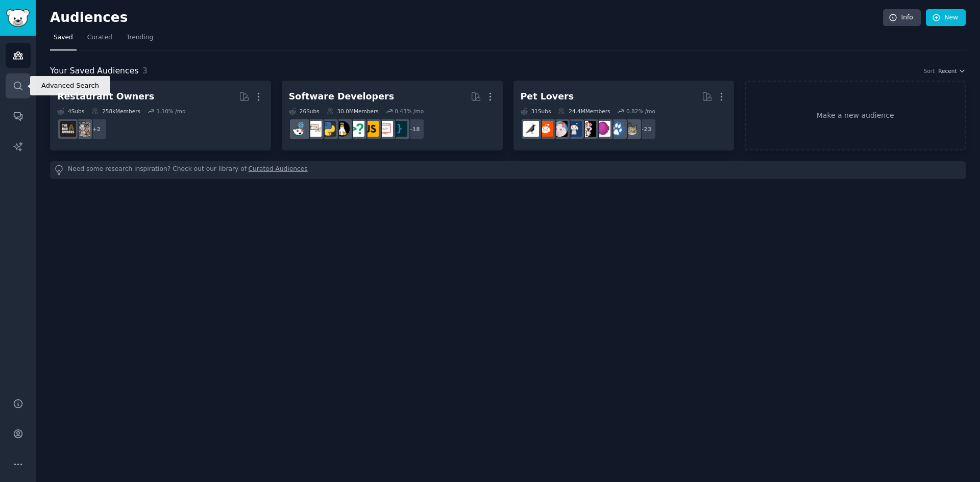 The width and height of the screenshot is (980, 482). Describe the element at coordinates (356, 129) in the screenshot. I see `img: cscareerquestions` at that location.